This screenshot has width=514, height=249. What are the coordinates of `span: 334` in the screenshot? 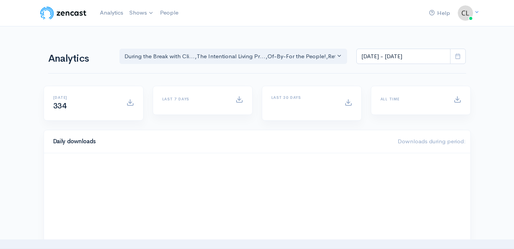 It's located at (60, 106).